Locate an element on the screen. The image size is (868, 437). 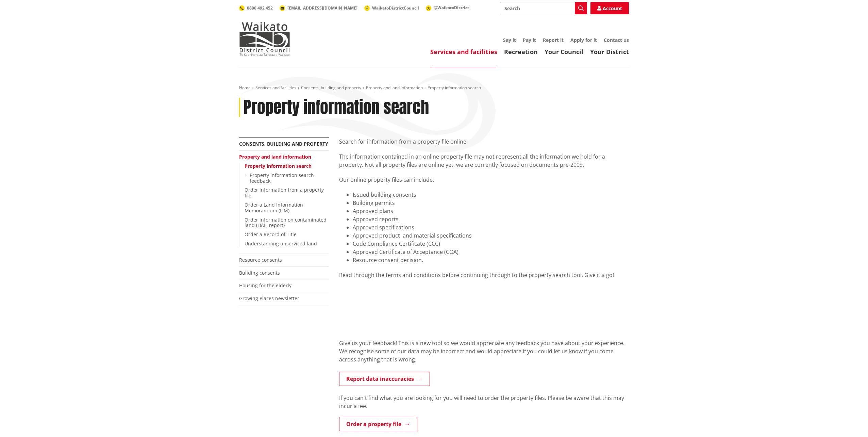
li: Approved plans is located at coordinates (490, 211).